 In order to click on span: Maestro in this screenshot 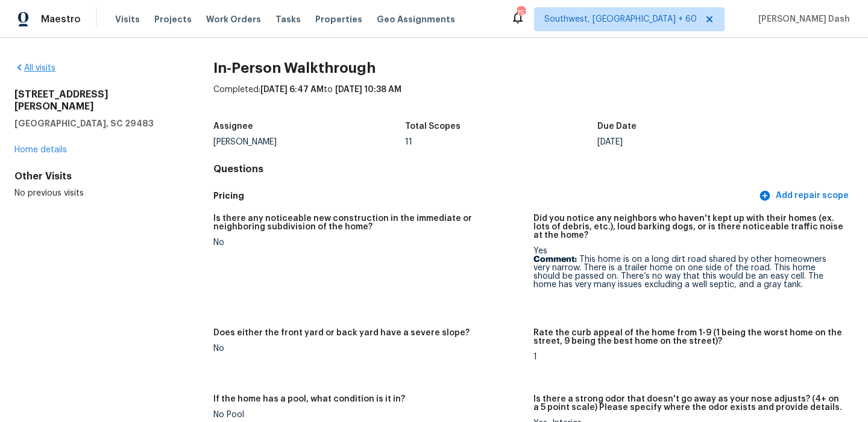, I will do `click(61, 19)`.